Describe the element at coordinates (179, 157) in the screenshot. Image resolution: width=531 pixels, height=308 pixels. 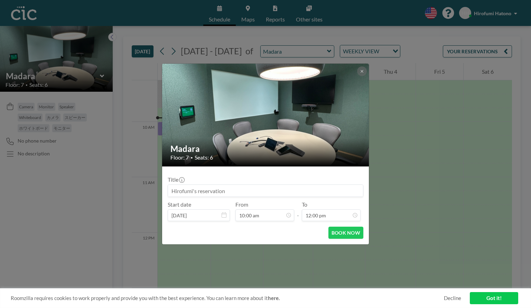
I see `span: Floor: 7` at that location.